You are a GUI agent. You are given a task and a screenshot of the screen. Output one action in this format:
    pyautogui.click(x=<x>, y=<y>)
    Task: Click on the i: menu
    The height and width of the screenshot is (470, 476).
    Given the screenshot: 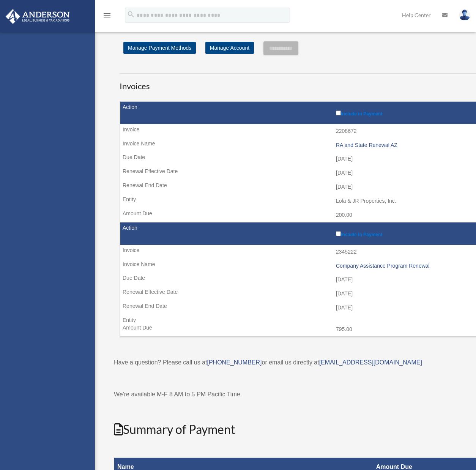 What is the action you would take?
    pyautogui.click(x=107, y=15)
    